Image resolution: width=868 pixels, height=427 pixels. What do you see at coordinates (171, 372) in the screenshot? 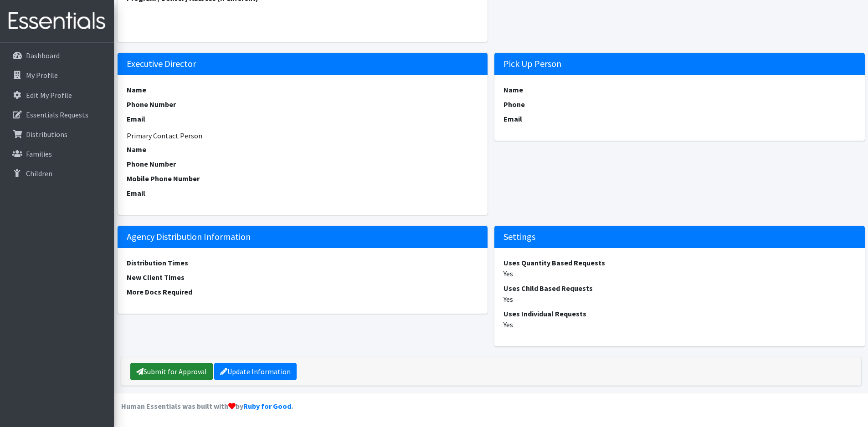
I see `a: Submit for Approval` at bounding box center [171, 372].